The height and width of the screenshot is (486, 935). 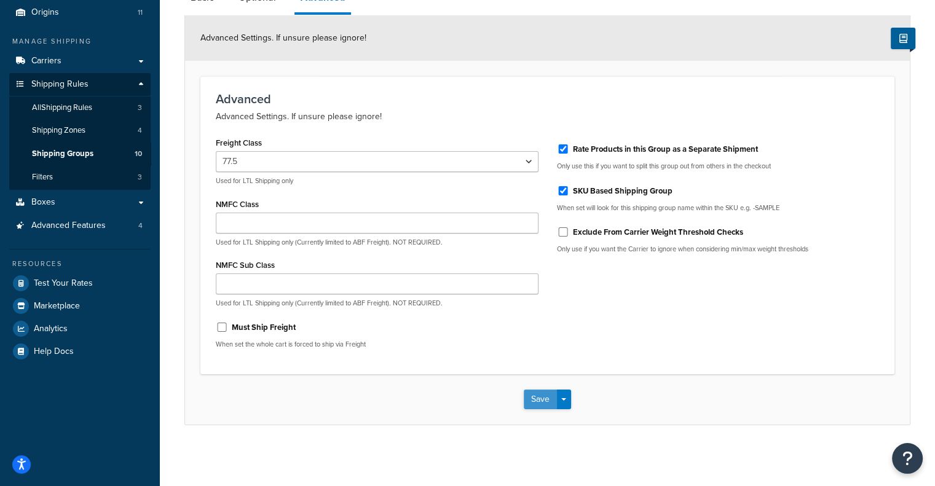 I want to click on button: Show Help Docs, so click(x=903, y=38).